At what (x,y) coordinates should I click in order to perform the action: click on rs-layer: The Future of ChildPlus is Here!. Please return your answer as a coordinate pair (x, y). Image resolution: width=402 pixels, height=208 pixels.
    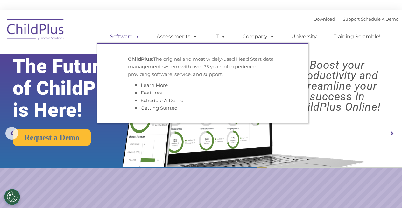
    Looking at the image, I should click on (77, 88).